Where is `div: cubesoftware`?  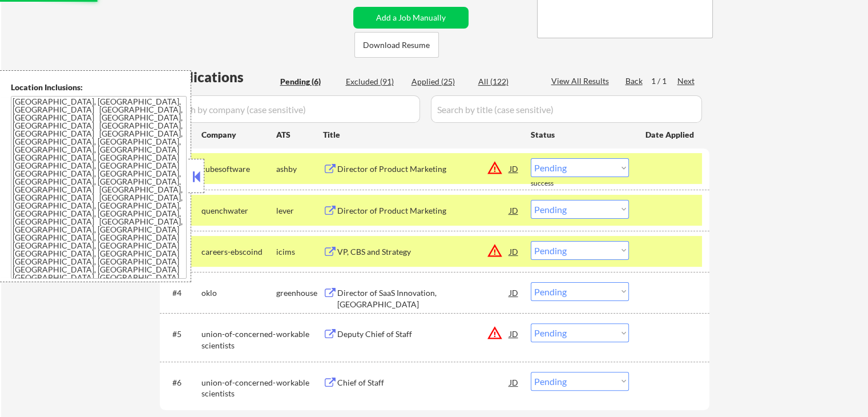 div: cubesoftware is located at coordinates (238, 169).